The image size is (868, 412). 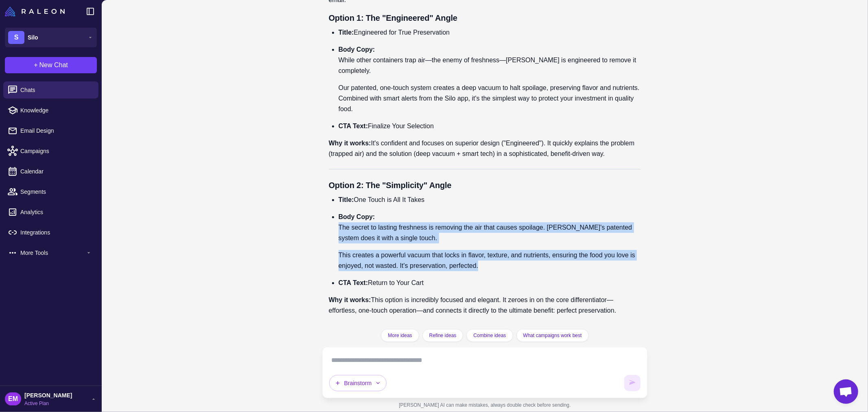 What do you see at coordinates (489, 283) in the screenshot?
I see `p: Return to Your Cart` at bounding box center [489, 283].